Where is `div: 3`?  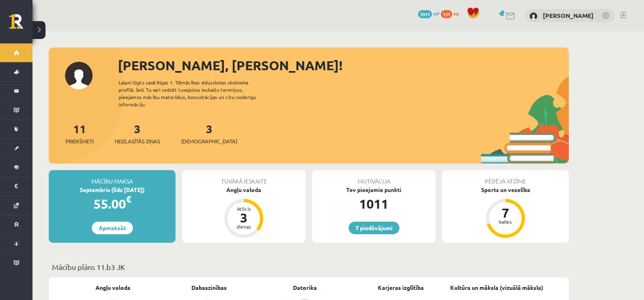 div: 3 is located at coordinates (243, 218).